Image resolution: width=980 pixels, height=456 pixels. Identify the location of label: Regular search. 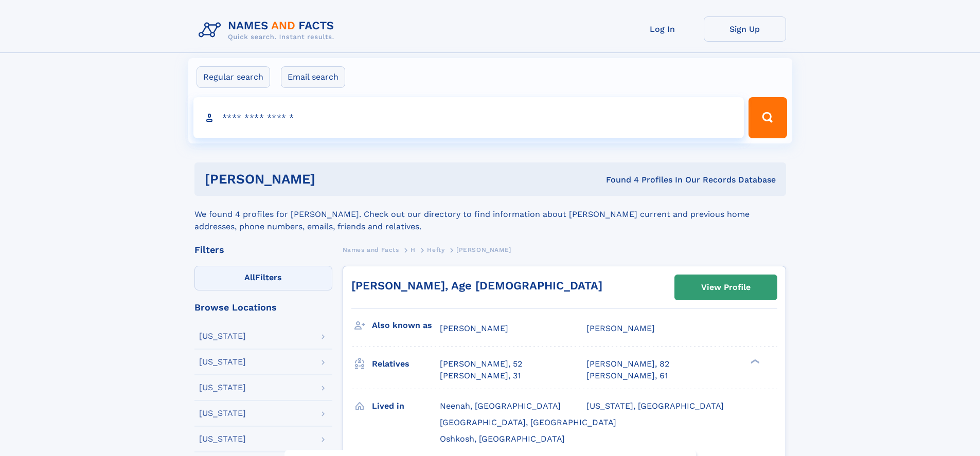
(233, 77).